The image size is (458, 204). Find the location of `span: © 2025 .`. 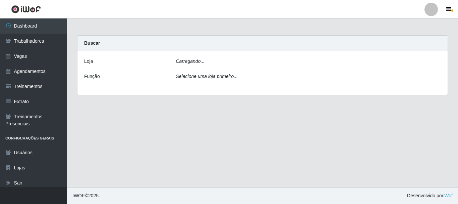

span: © 2025 . is located at coordinates (86, 195).